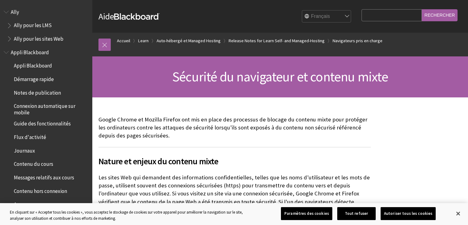  What do you see at coordinates (234, 157) in the screenshot?
I see `h2: Nature et enjeux du contenu mixte` at bounding box center [234, 157].